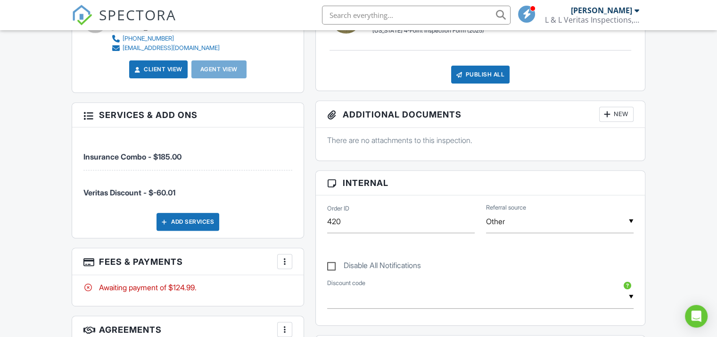  What do you see at coordinates (188, 115) in the screenshot?
I see `h3: Services & Add ons` at bounding box center [188, 115].